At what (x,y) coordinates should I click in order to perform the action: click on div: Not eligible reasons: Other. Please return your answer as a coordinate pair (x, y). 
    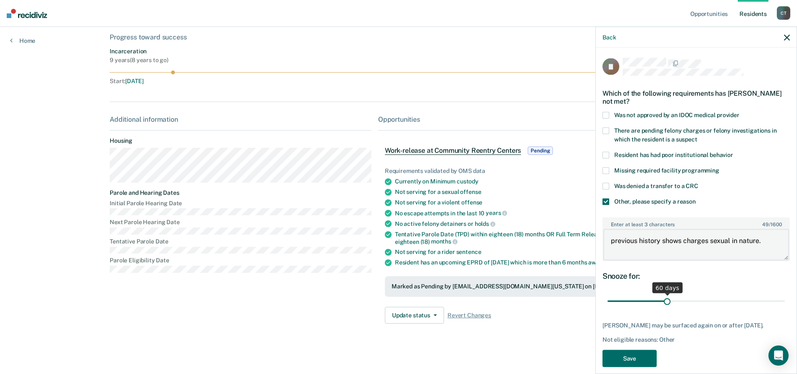
    Looking at the image, I should click on (696, 340).